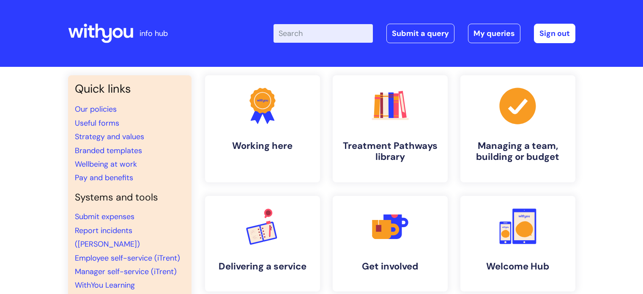 This screenshot has height=294, width=643. I want to click on a: Delivering a service, so click(262, 243).